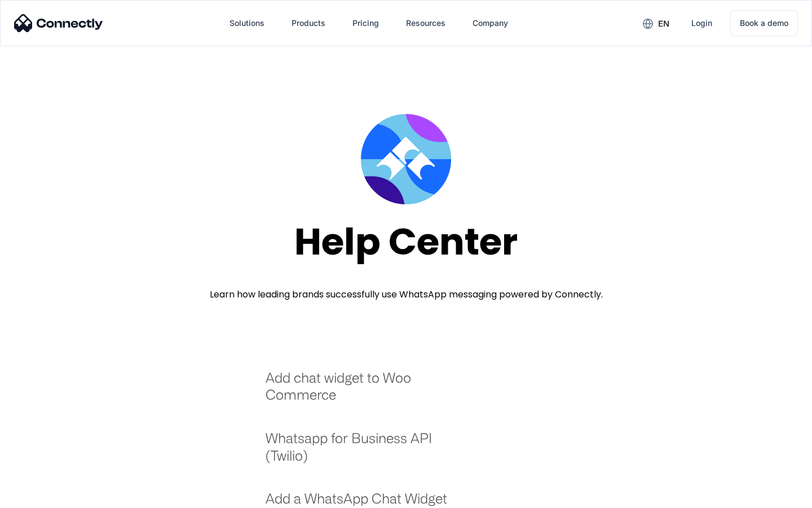 Image resolution: width=812 pixels, height=508 pixels. I want to click on div: Pricing, so click(365, 23).